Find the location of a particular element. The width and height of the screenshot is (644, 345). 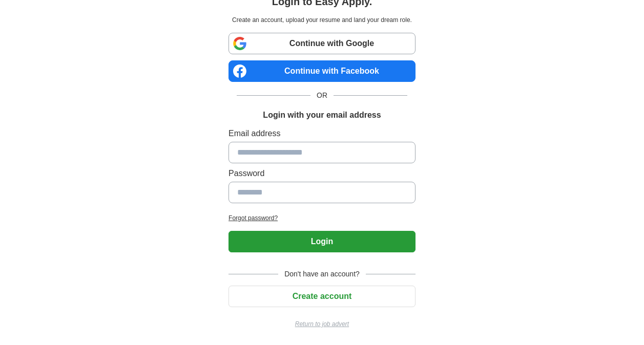

h2: Forgot password? is located at coordinates (322, 218).